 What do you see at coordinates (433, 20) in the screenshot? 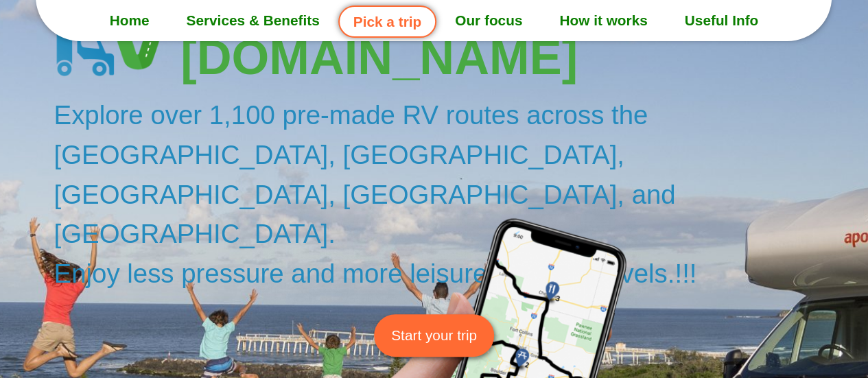
I see `nav: Menu` at bounding box center [433, 20].